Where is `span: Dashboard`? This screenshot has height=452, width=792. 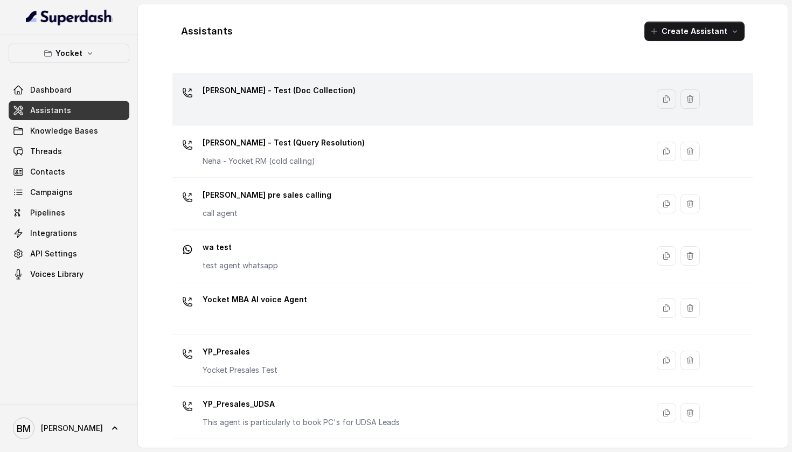 span: Dashboard is located at coordinates (51, 90).